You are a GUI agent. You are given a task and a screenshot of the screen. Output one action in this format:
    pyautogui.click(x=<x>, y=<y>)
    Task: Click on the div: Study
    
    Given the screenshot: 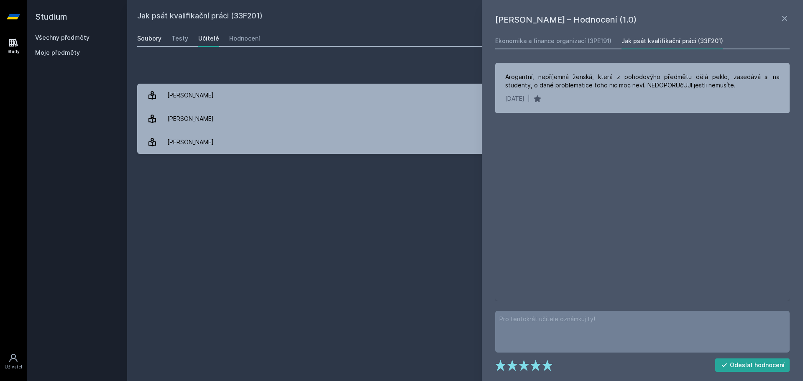 What is the action you would take?
    pyautogui.click(x=13, y=51)
    